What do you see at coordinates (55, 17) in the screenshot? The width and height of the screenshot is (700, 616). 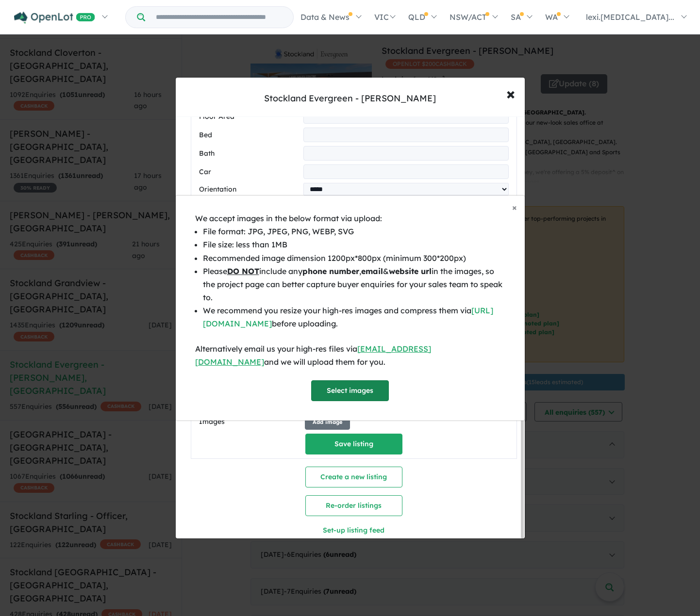 I see `img: Openlot PRO Logo White` at bounding box center [55, 17].